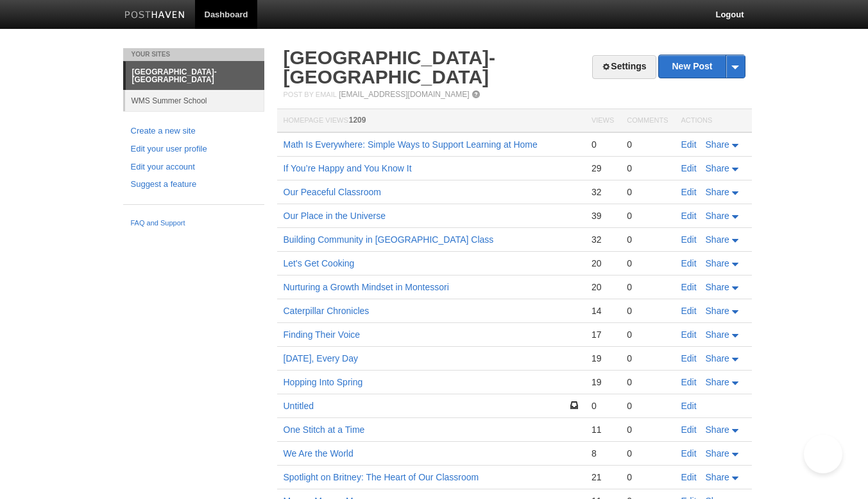 The image size is (868, 499). I want to click on a: Settings, so click(623, 67).